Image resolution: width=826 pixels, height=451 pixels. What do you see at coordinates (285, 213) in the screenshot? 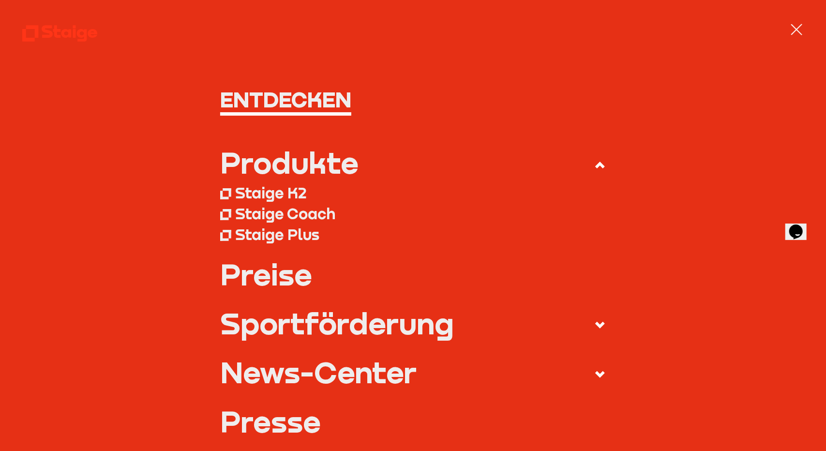
I see `div: Staige Coach` at bounding box center [285, 213].